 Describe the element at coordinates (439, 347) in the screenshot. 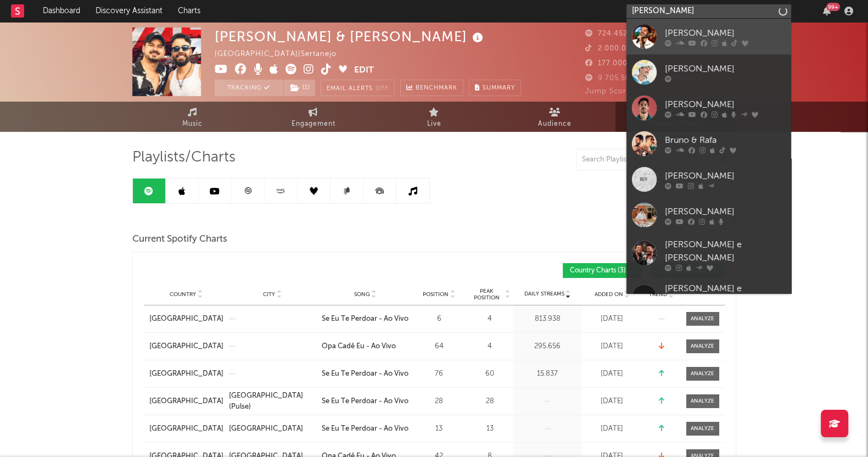

I see `div: 64` at that location.